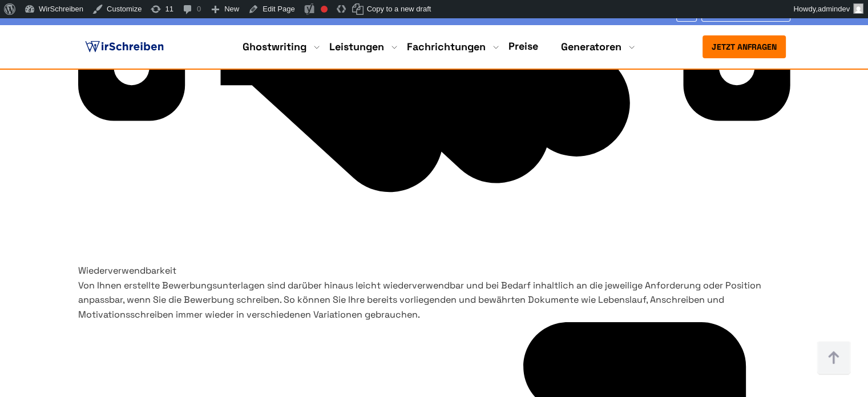 Image resolution: width=868 pixels, height=397 pixels. I want to click on a: Leistungen, so click(357, 47).